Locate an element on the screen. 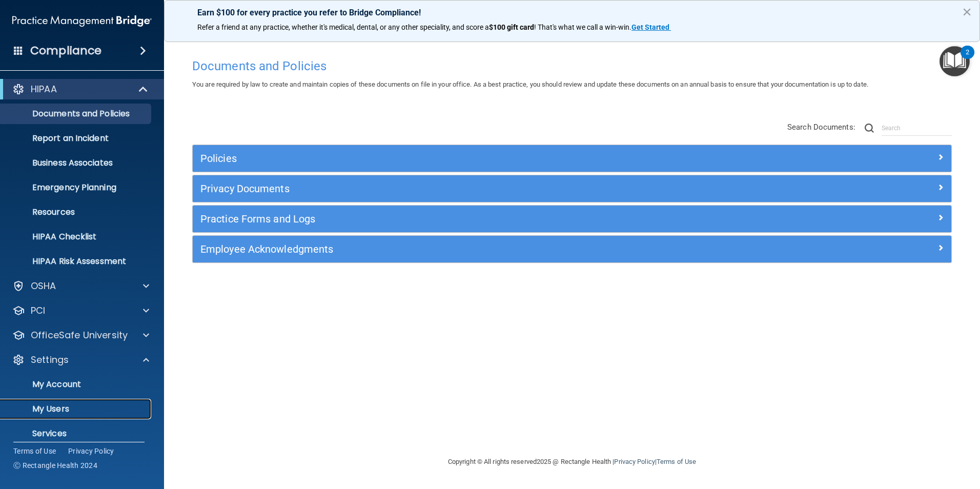 The image size is (980, 489). p: Report an Incident is located at coordinates (77, 138).